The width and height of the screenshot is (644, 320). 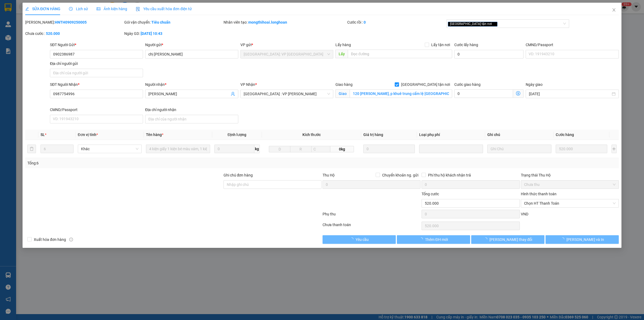 I want to click on span: Chuyển khoản ng. gửi, so click(x=400, y=175).